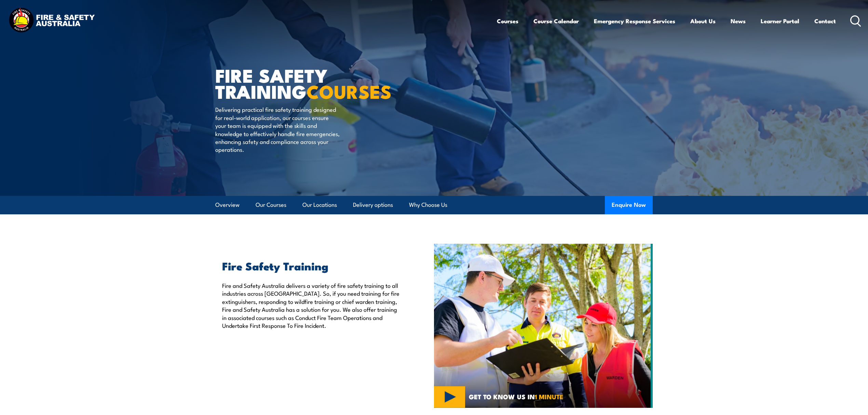  I want to click on img: Fire Safety Training Courses, so click(543, 326).